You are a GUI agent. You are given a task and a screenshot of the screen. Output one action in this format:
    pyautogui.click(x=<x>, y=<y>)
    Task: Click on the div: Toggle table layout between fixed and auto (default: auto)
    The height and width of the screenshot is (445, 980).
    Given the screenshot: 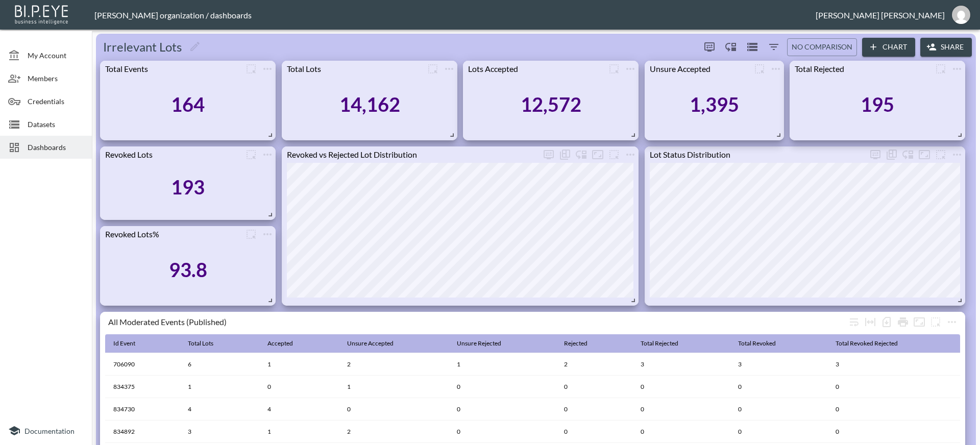 What is the action you would take?
    pyautogui.click(x=870, y=322)
    